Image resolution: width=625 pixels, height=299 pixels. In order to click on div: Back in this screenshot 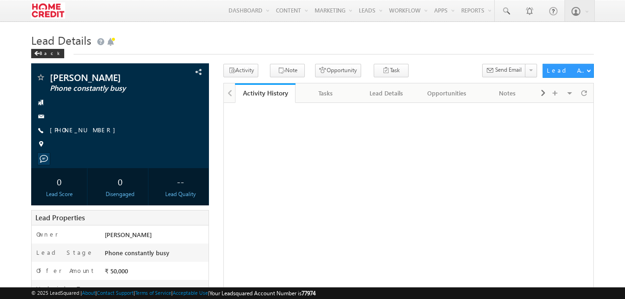, I will do `click(47, 54)`.